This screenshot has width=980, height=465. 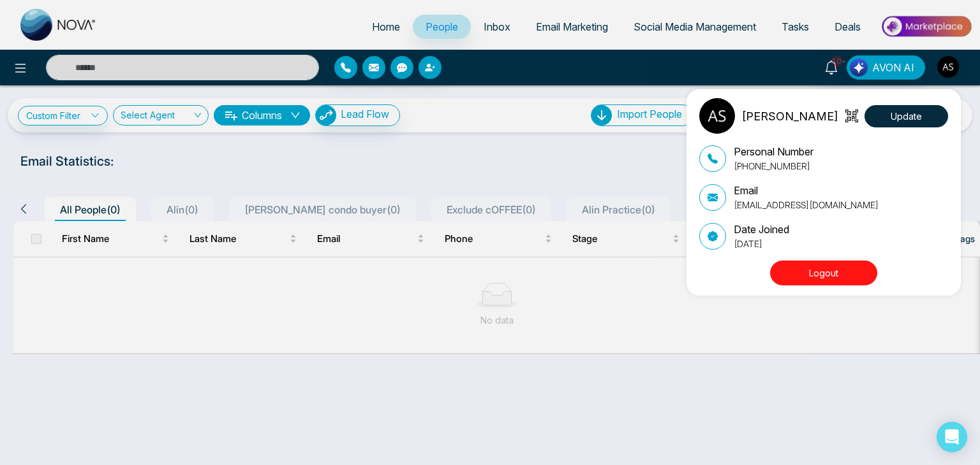 I want to click on p: Personal Number, so click(x=773, y=152).